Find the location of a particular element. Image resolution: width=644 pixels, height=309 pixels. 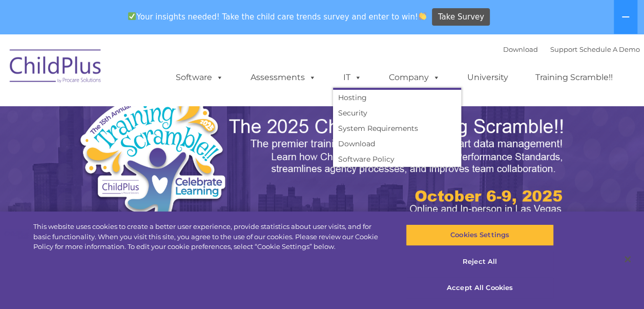

a: Security is located at coordinates (397, 113).